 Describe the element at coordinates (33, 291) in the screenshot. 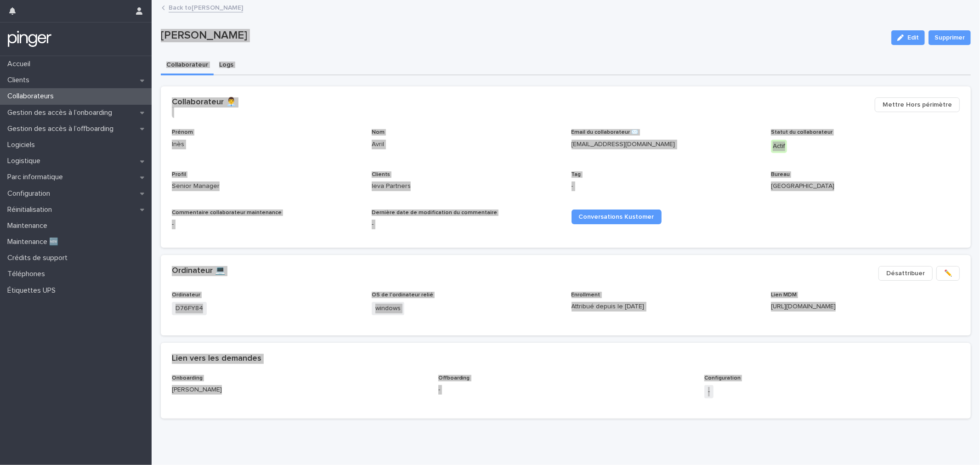

I see `p: Étiquettes UPS` at that location.